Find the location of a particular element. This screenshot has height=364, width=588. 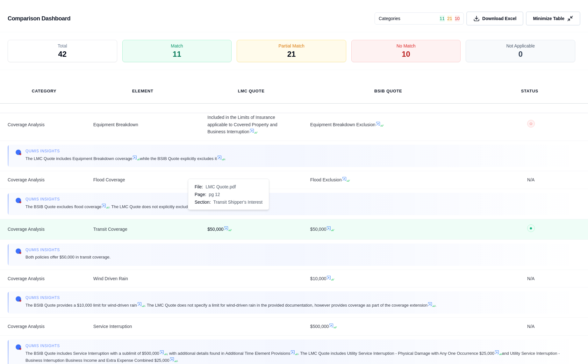

span: Flood Exclusion is located at coordinates (388, 180).